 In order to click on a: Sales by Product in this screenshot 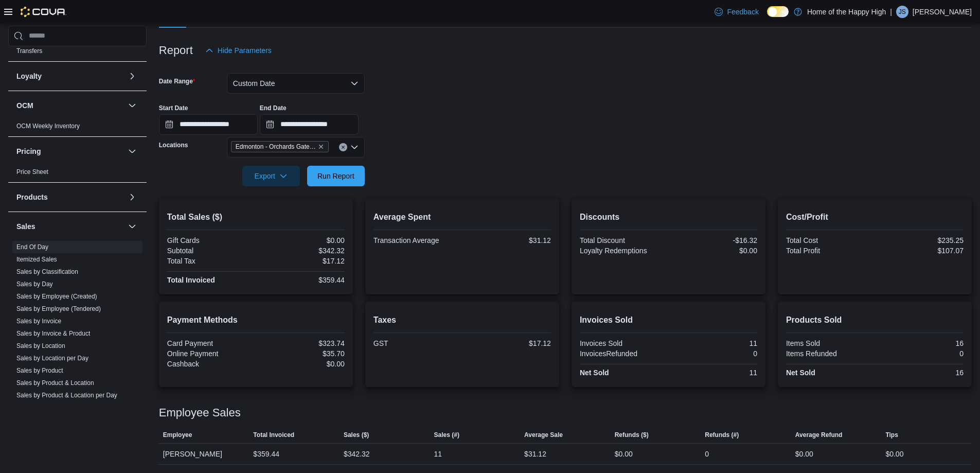, I will do `click(39, 370)`.